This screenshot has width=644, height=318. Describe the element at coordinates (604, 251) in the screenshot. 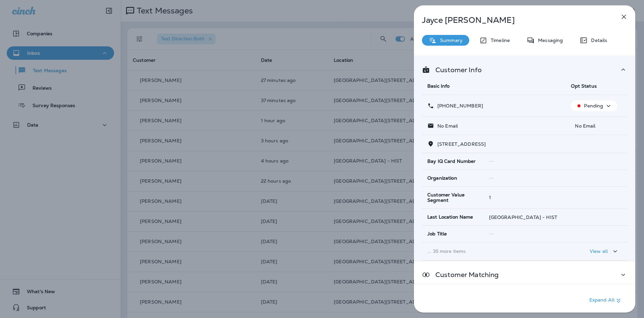

I see `button: View all` at that location.